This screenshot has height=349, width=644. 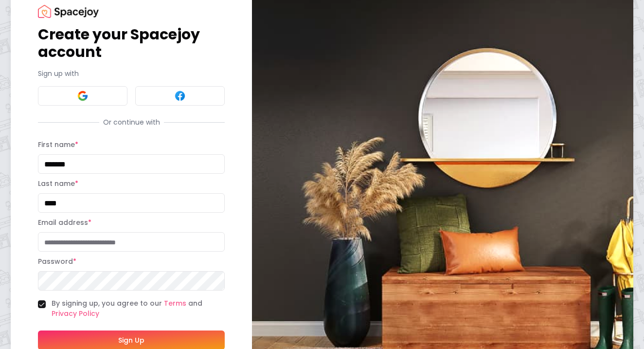 What do you see at coordinates (58, 145) in the screenshot?
I see `label: First name` at bounding box center [58, 145].